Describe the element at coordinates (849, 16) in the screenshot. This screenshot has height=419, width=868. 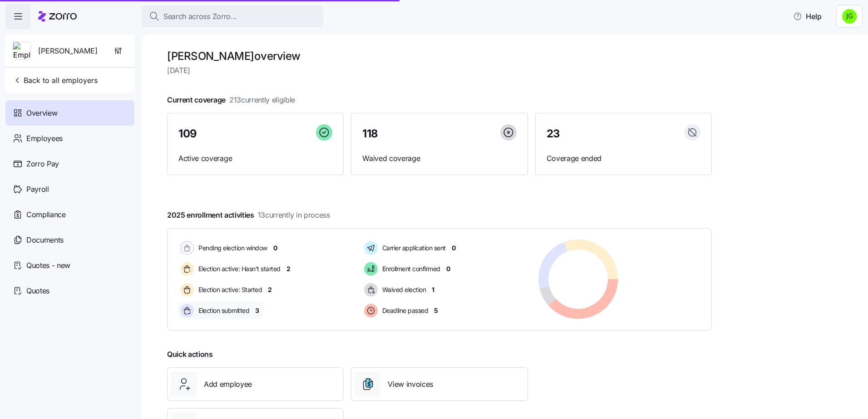
I see `img: a4774ed6021b6d0ef619099e609a7ec5` at that location.